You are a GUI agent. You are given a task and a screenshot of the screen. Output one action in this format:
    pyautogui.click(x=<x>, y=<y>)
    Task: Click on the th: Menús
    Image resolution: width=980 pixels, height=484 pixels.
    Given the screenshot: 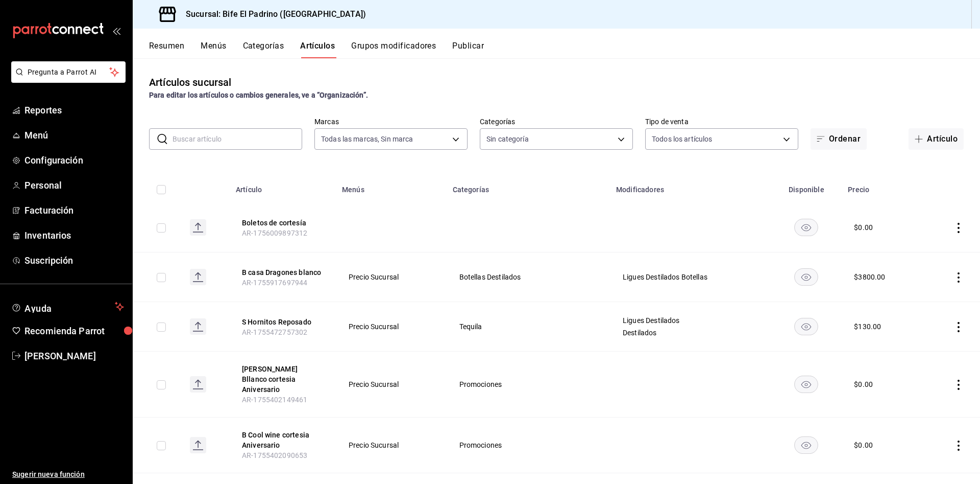 What is the action you would take?
    pyautogui.click(x=391, y=186)
    